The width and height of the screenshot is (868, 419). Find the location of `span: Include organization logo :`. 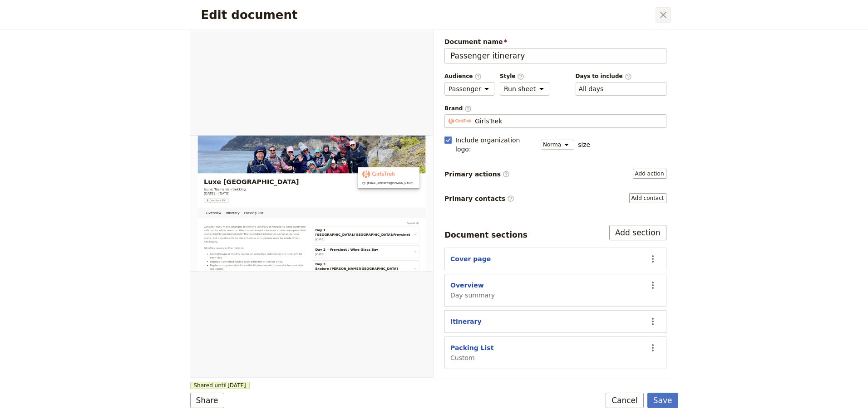

span: Include organization logo : is located at coordinates (495, 144).